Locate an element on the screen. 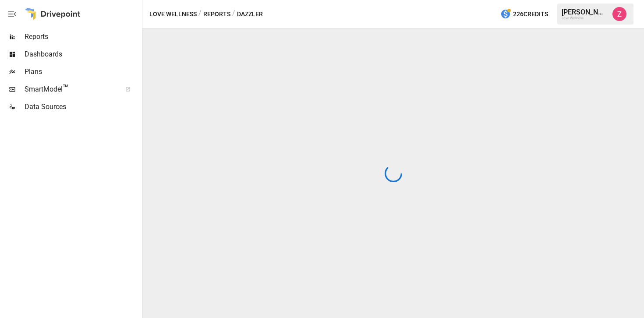 The width and height of the screenshot is (644, 318). button: Love Wellness is located at coordinates (173, 14).